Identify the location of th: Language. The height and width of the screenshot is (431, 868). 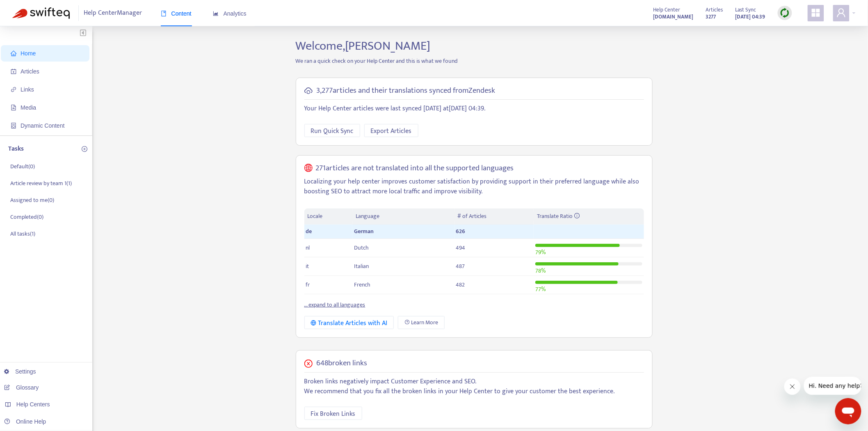
(403, 217).